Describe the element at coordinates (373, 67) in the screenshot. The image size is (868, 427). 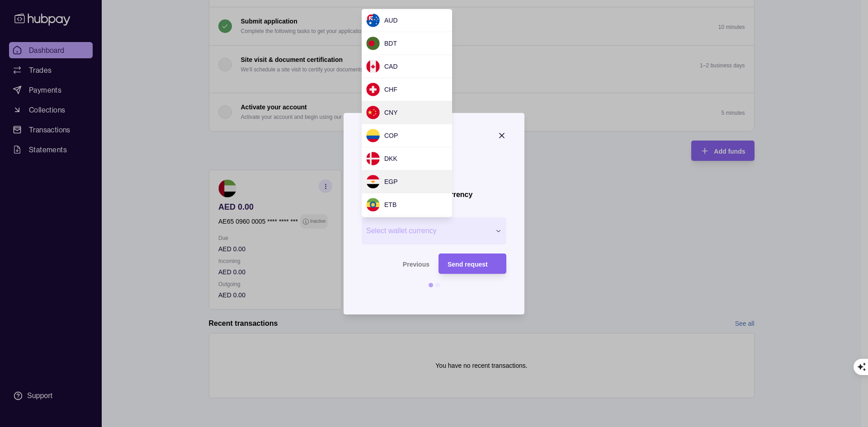
I see `img: ca` at that location.